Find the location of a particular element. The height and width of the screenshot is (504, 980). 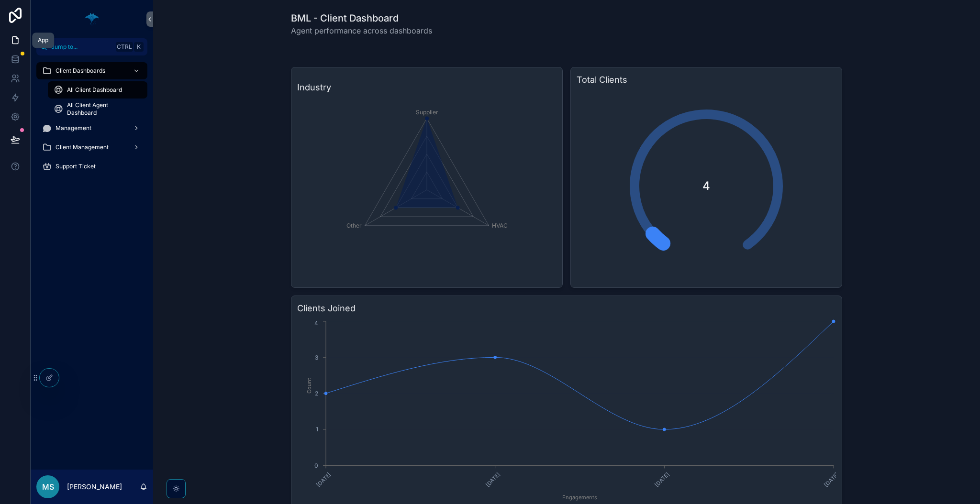

span: 4 is located at coordinates (706, 186).